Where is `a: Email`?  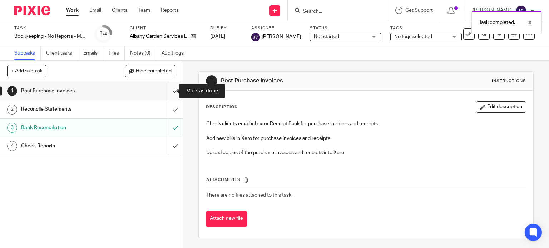
a: Email is located at coordinates (95, 10).